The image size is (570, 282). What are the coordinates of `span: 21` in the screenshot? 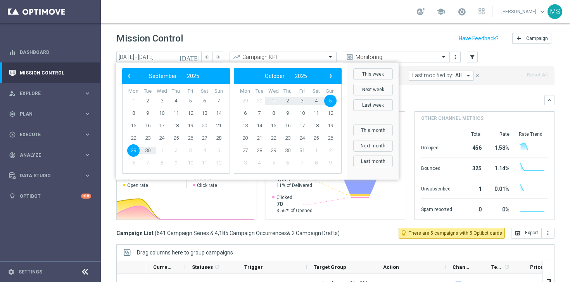 It's located at (259, 138).